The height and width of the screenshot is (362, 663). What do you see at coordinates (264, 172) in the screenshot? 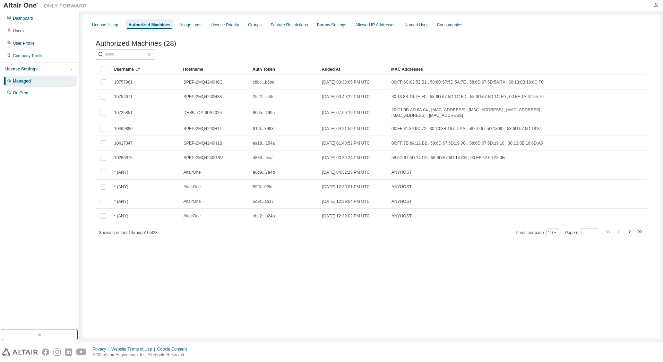
I see `span: a6d9...7a4d` at bounding box center [264, 172].